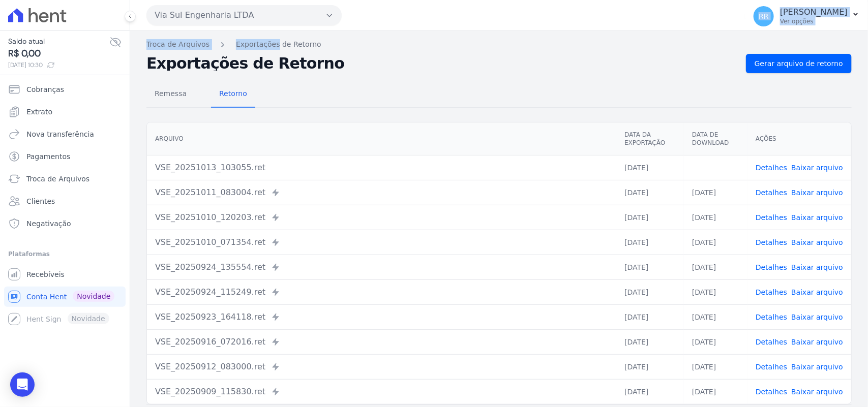  What do you see at coordinates (58, 53) in the screenshot?
I see `span: R$ 0,00` at bounding box center [58, 53].